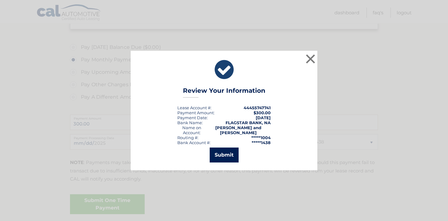 The image size is (448, 221). What do you see at coordinates (196, 113) in the screenshot?
I see `div: Payment Amount:` at bounding box center [196, 113].